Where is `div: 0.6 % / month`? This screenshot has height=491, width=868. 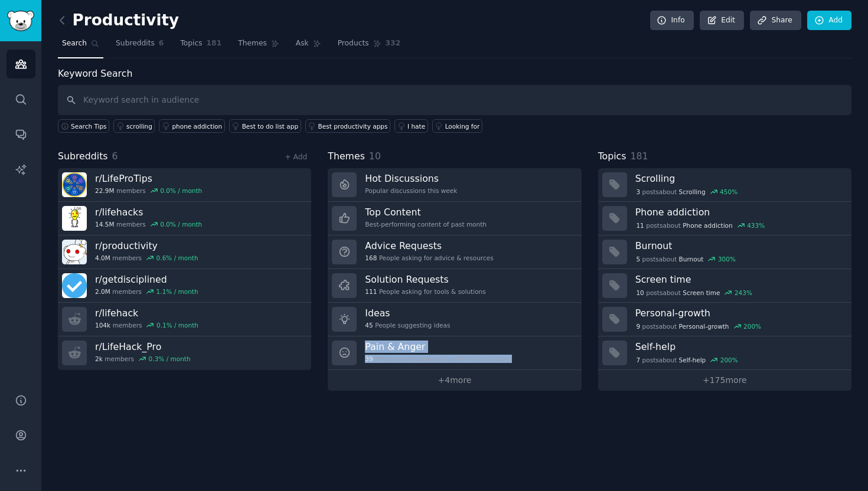
div: 0.6 % / month is located at coordinates (177, 258).